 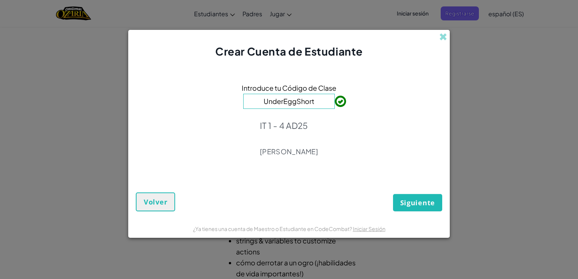 I want to click on span: Introduce tu Código de Clase, so click(x=289, y=88).